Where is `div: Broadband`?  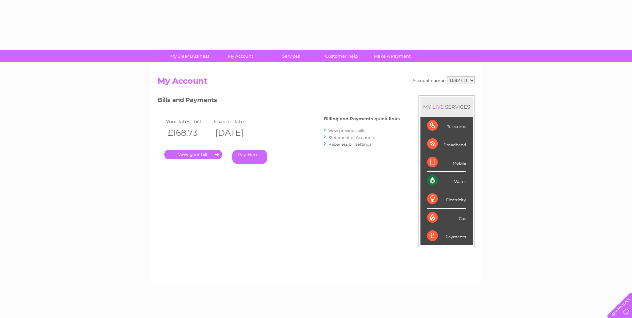 div: Broadband is located at coordinates (447, 144).